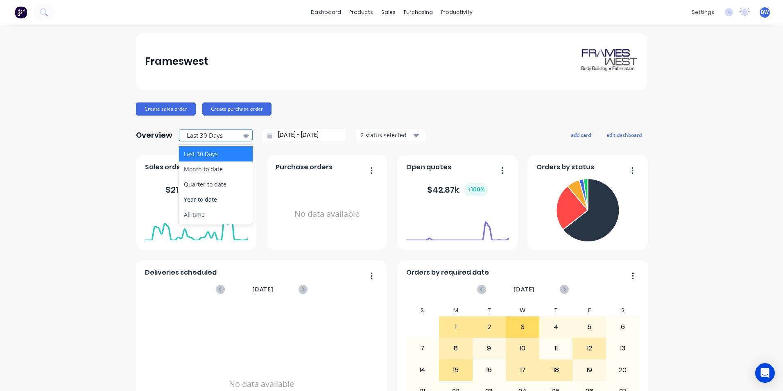  Describe the element at coordinates (589, 370) in the screenshot. I see `div: 19` at that location.